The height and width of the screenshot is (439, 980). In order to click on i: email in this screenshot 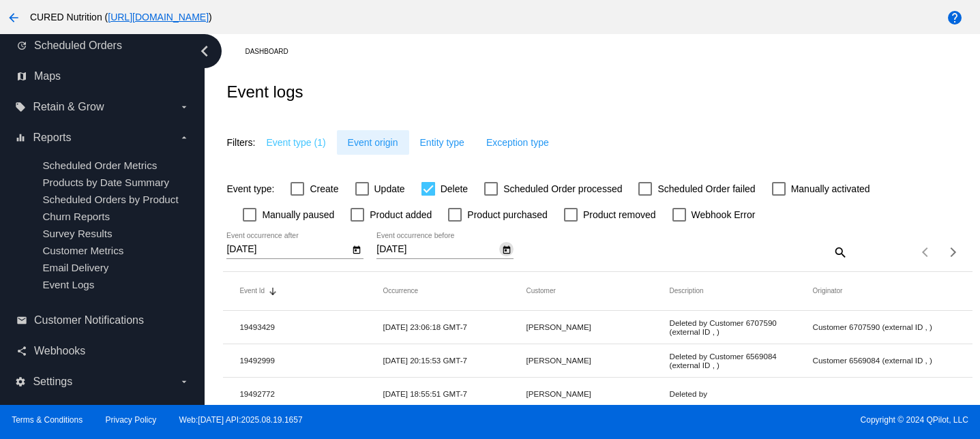, I will do `click(21, 320)`.